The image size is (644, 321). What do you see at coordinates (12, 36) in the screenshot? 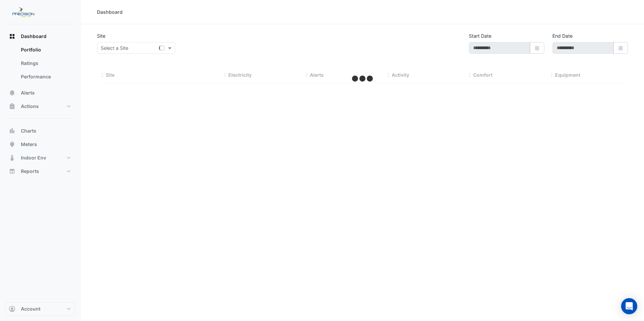
I see `app-icon: Dashboard` at bounding box center [12, 36].